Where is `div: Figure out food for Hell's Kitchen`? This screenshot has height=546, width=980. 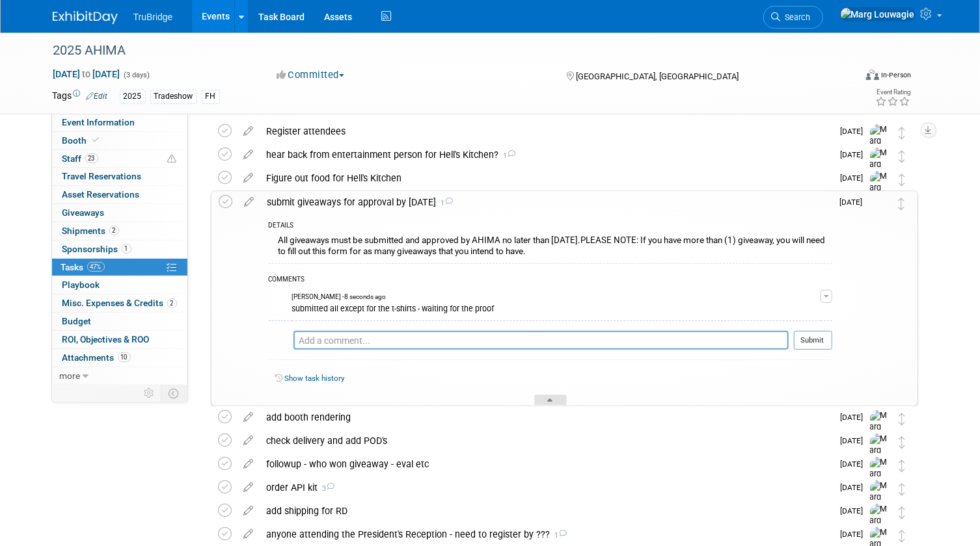 div: Figure out food for Hell's Kitchen is located at coordinates (546, 178).